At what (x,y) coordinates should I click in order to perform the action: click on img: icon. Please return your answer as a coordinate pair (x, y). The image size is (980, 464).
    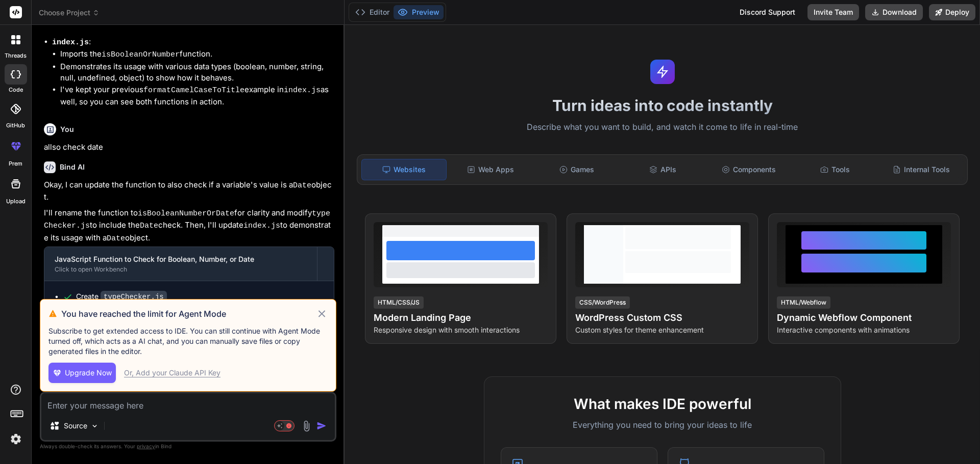
    Looking at the image, I should click on (322, 426).